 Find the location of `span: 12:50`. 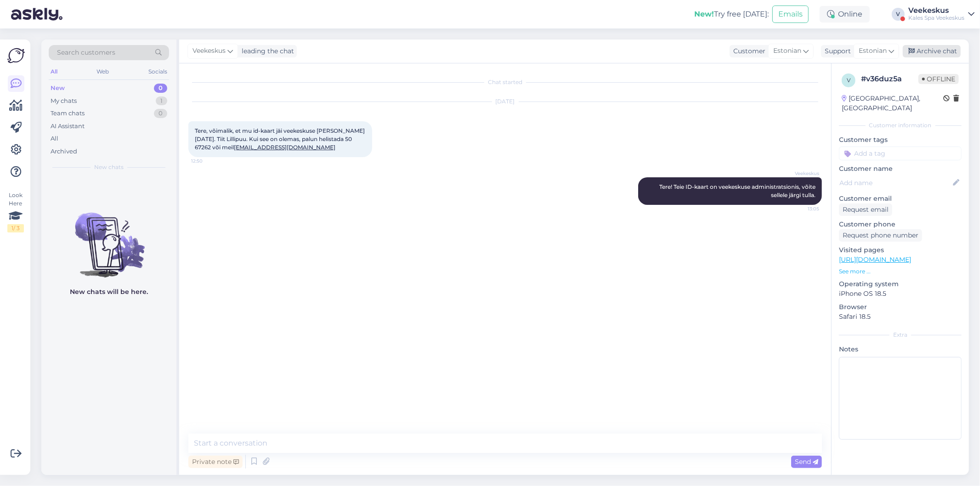

span: 12:50 is located at coordinates (208, 161).